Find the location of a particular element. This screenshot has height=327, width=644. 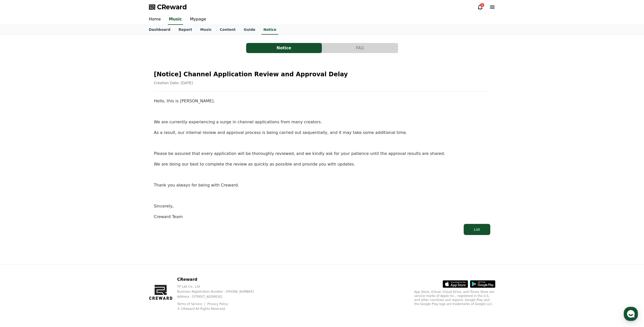

button: FAQ is located at coordinates (360, 48).